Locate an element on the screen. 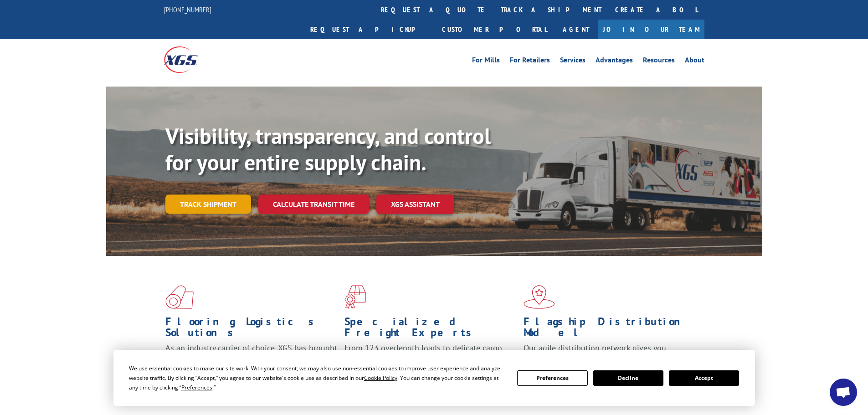  a: Agent is located at coordinates (576, 29).